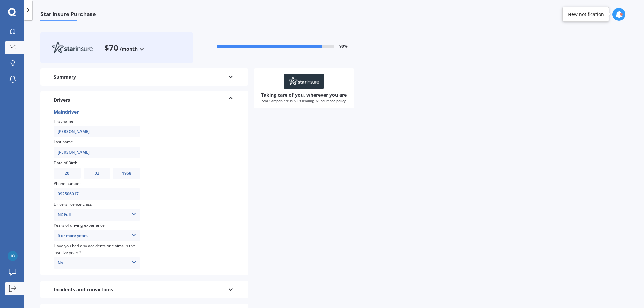  What do you see at coordinates (64, 121) in the screenshot?
I see `div: First name` at bounding box center [64, 121].